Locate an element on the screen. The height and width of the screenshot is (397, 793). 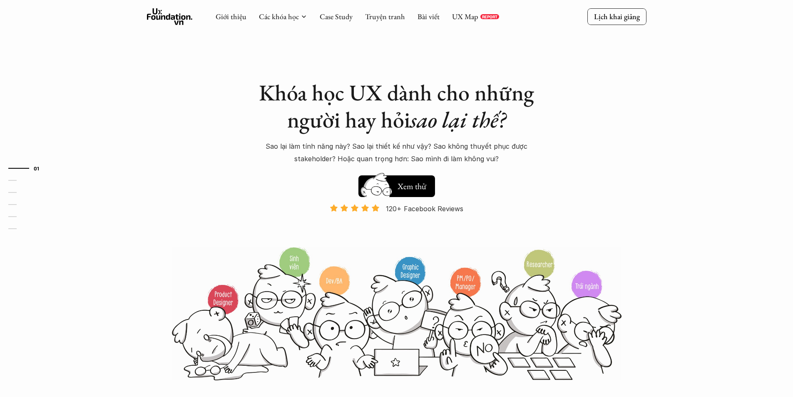
strong: 01 is located at coordinates (37, 168).